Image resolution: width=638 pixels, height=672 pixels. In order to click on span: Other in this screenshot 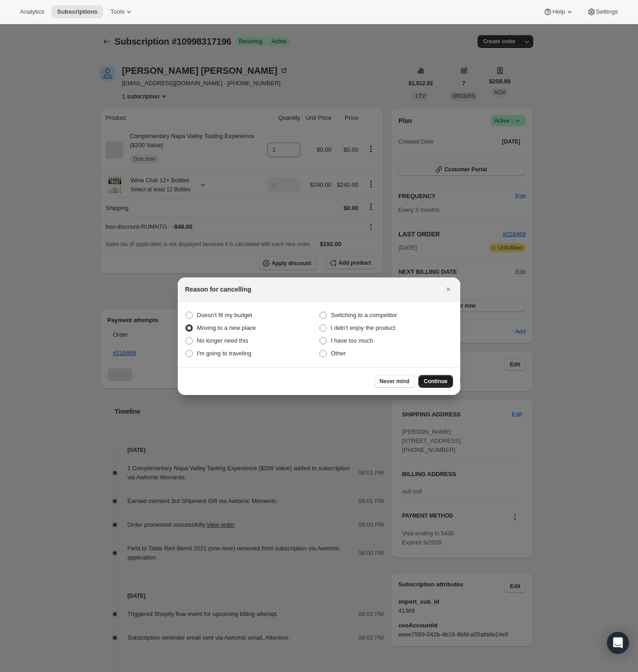, I will do `click(338, 353)`.